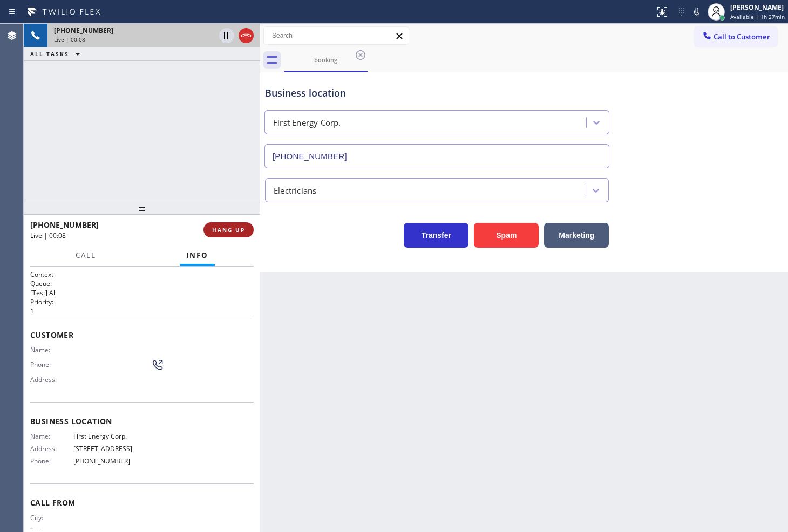 The width and height of the screenshot is (788, 532). What do you see at coordinates (142, 274) in the screenshot?
I see `h1: Context` at bounding box center [142, 274].